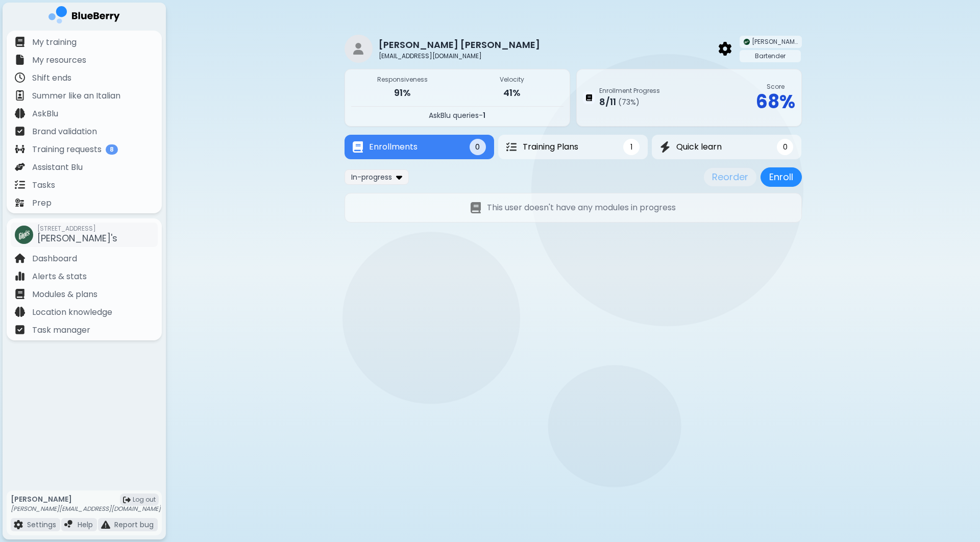 The image size is (980, 542). What do you see at coordinates (61, 331) in the screenshot?
I see `p: Task manager` at bounding box center [61, 331].